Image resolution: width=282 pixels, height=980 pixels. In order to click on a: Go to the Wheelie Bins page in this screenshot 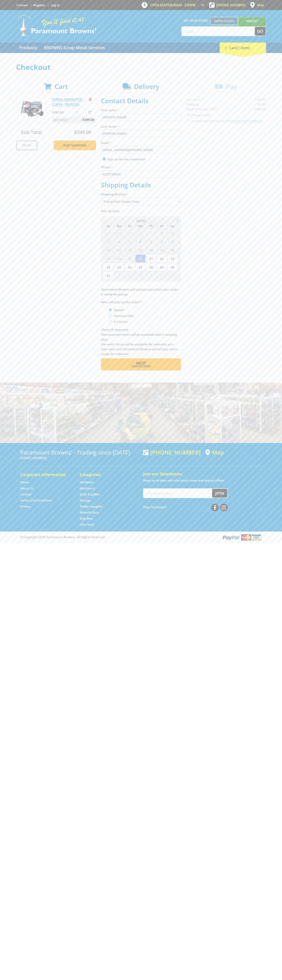, I will do `click(89, 512)`.